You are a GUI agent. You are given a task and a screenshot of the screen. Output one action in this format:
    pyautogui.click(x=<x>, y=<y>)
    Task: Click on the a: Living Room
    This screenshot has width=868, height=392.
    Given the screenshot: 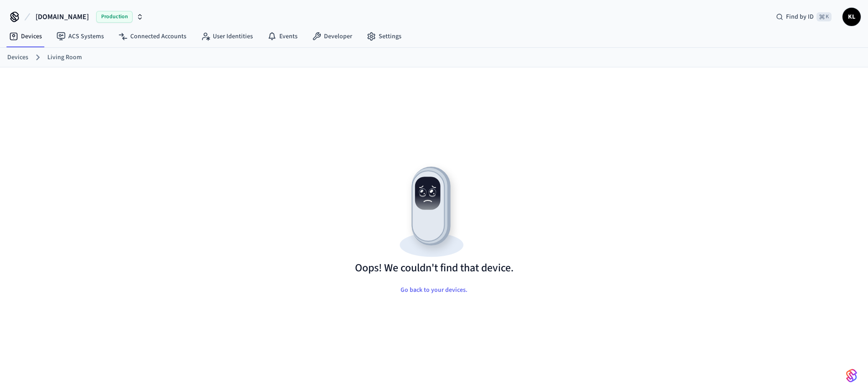 What is the action you would take?
    pyautogui.click(x=65, y=57)
    